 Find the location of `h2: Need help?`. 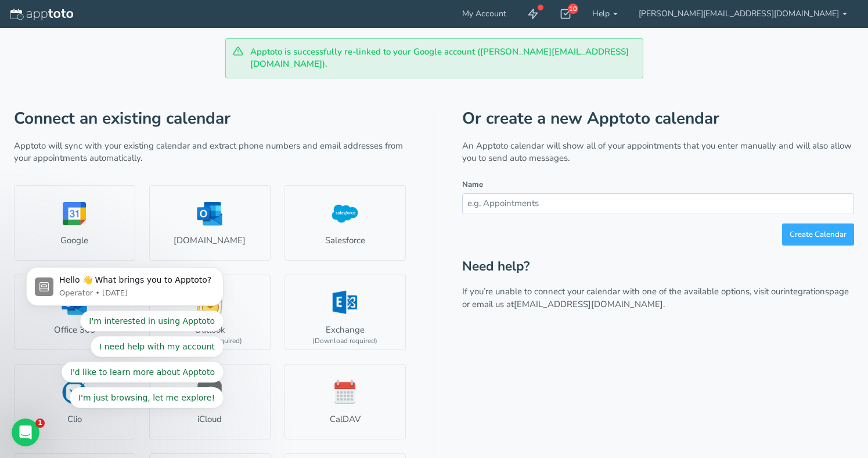

h2: Need help? is located at coordinates (657, 266).